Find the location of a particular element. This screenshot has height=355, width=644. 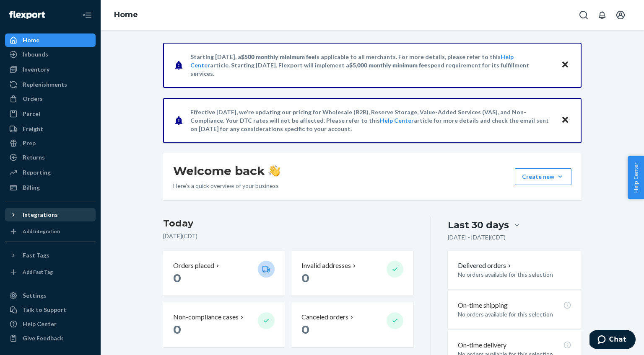

a: Freight is located at coordinates (50, 129).